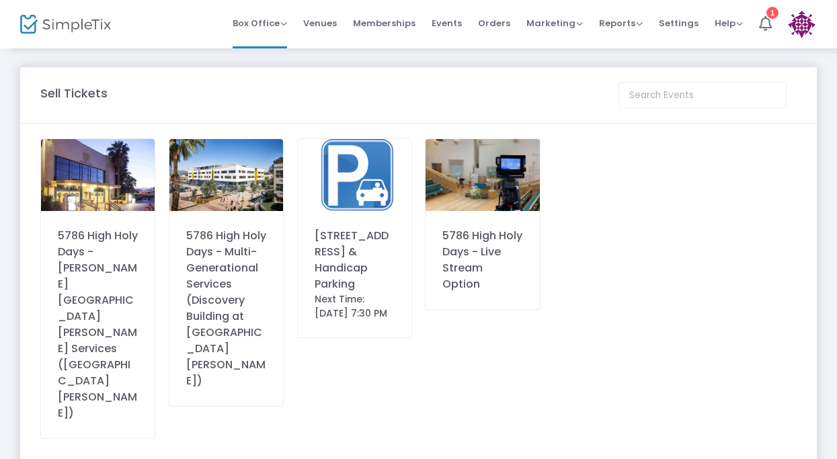  Describe the element at coordinates (678, 23) in the screenshot. I see `span: Settings` at that location.